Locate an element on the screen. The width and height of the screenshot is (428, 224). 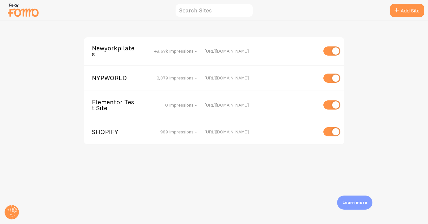
span: Newyorkpilates is located at coordinates (118, 51).